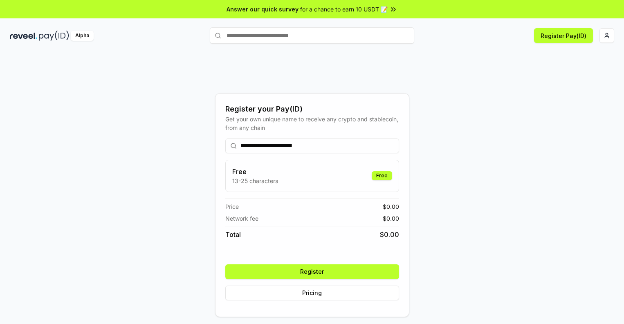 Image resolution: width=624 pixels, height=324 pixels. Describe the element at coordinates (255, 172) in the screenshot. I see `h3: Free` at that location.